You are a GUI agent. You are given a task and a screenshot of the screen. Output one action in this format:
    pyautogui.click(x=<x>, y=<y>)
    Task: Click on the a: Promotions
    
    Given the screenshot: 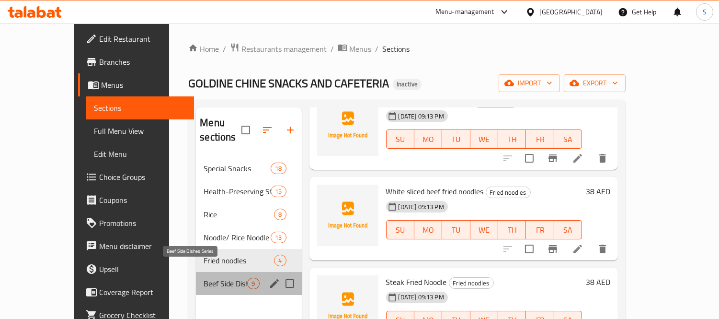 What is the action you would take?
    pyautogui.click(x=136, y=223)
    